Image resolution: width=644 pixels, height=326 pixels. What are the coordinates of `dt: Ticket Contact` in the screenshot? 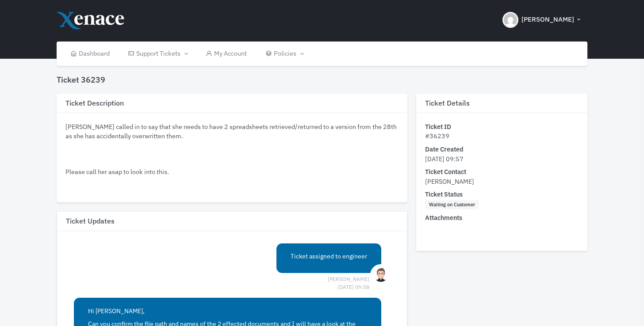 It's located at (501, 172).